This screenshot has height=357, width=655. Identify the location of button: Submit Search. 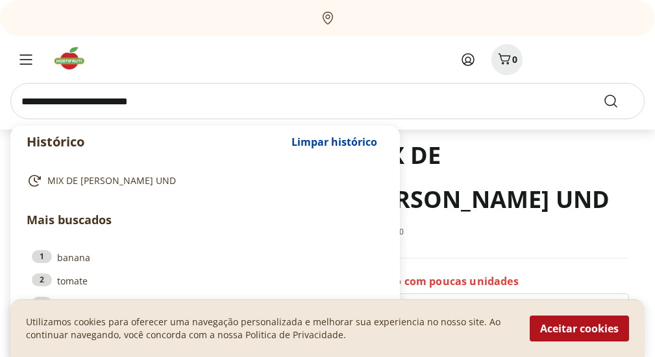
(618, 101).